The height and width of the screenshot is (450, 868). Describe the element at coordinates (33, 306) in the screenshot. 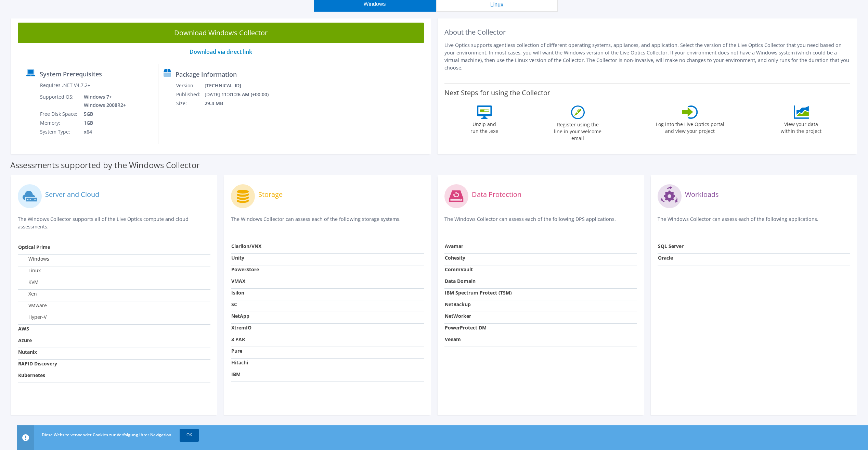

I see `label: VMware` at that location.